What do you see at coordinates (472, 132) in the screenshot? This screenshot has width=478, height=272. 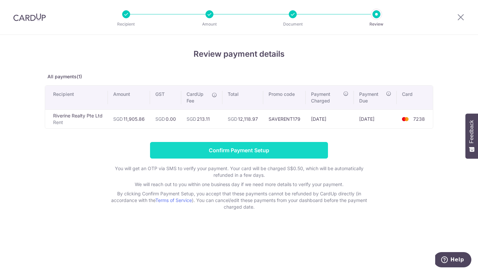 I see `span: Feedback` at bounding box center [472, 132].